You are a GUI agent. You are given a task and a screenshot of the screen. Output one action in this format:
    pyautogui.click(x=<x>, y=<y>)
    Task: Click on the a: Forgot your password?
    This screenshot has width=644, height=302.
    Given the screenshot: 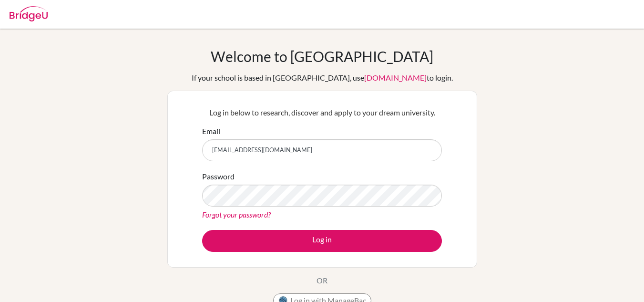 What is the action you would take?
    pyautogui.click(x=236, y=214)
    